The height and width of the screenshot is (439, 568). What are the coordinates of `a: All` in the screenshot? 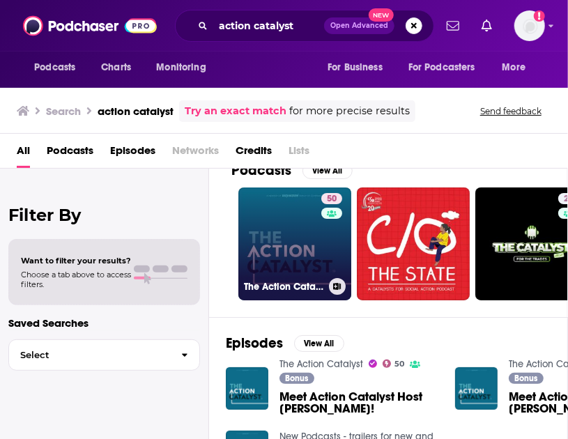 It's located at (23, 153).